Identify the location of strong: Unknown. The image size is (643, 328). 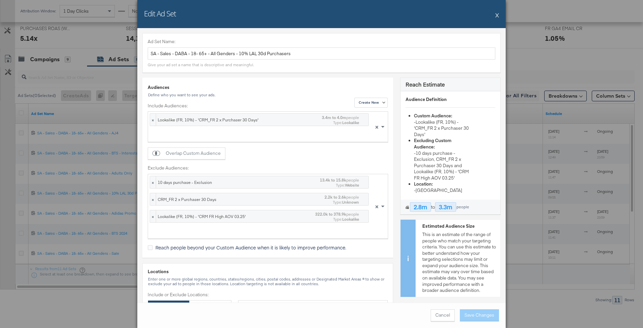
(350, 202).